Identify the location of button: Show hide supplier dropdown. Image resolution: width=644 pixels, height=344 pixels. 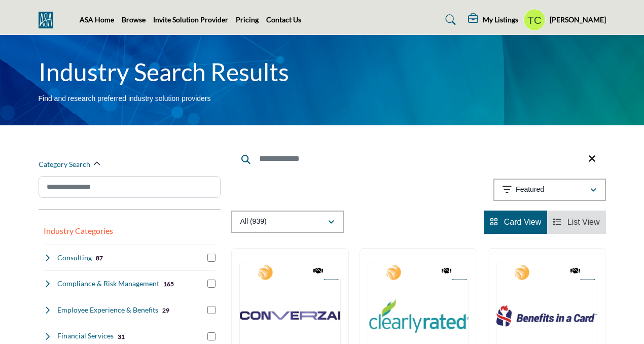
(534, 20).